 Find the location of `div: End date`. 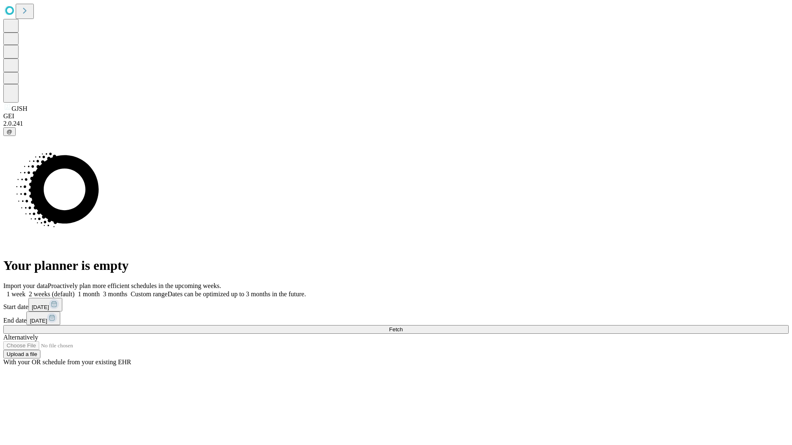

div: End date is located at coordinates (396, 318).